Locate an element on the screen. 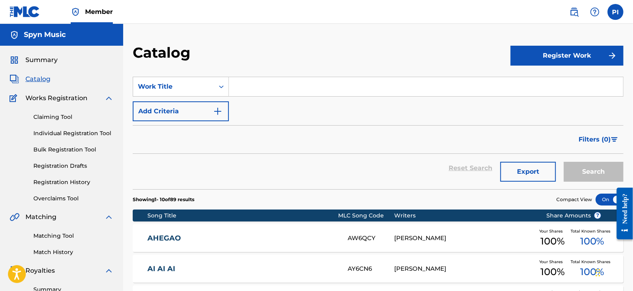 The width and height of the screenshot is (633, 291). a: AI AI AI is located at coordinates (242, 268).